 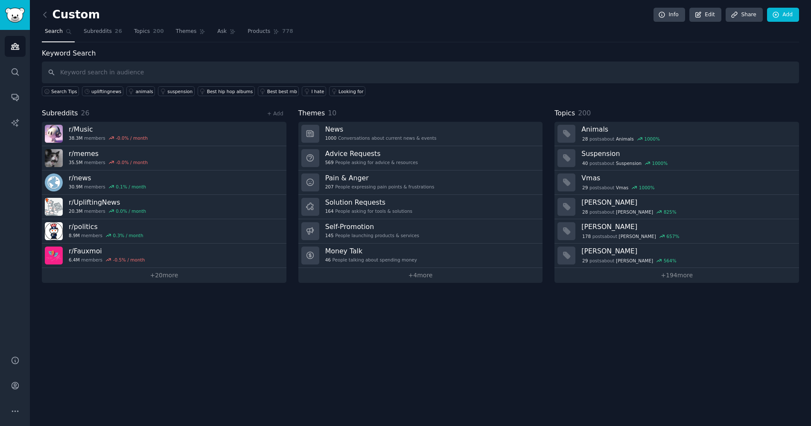 What do you see at coordinates (76, 162) in the screenshot?
I see `span: 35.5M` at bounding box center [76, 162].